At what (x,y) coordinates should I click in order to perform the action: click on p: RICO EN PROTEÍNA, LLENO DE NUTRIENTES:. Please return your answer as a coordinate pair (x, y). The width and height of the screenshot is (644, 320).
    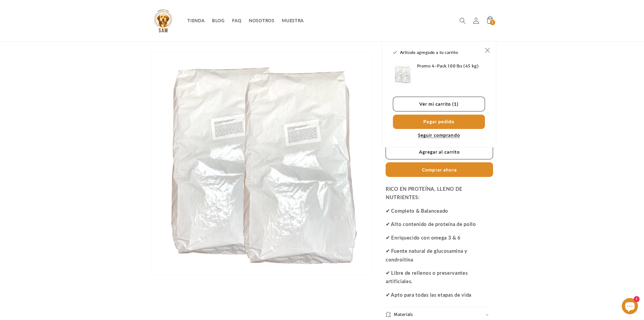
    Looking at the image, I should click on (439, 193).